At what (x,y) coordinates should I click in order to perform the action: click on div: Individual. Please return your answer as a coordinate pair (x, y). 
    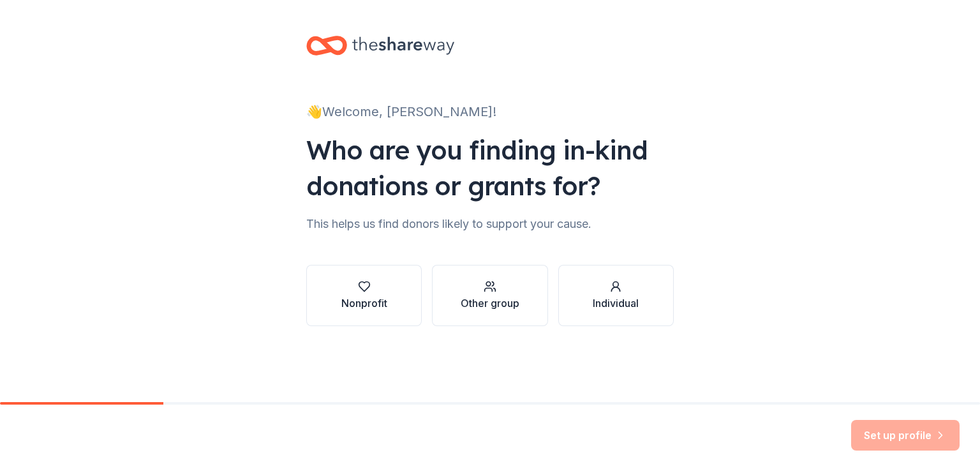
    Looking at the image, I should click on (616, 303).